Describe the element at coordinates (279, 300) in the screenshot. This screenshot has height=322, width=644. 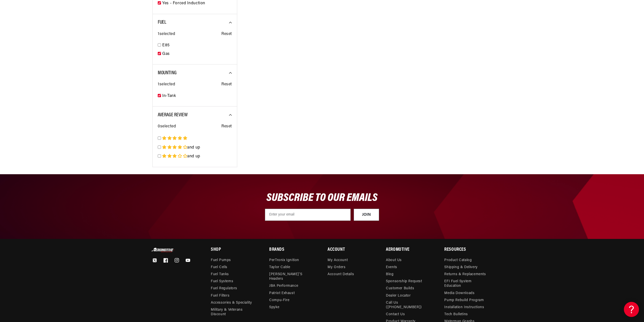
I see `a: Compu-Fire` at that location.